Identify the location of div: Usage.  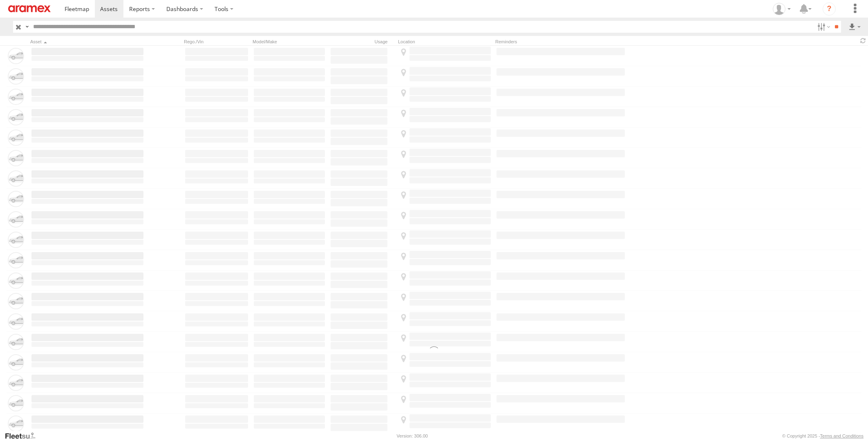
(362, 42).